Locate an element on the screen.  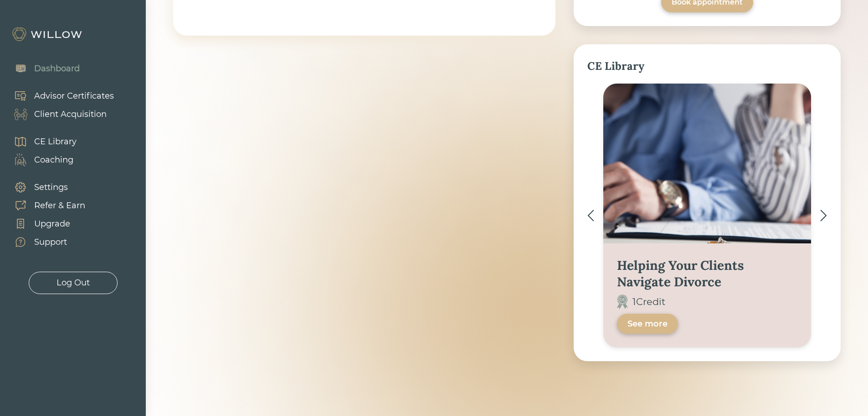
div: Coaching is located at coordinates (54, 160).